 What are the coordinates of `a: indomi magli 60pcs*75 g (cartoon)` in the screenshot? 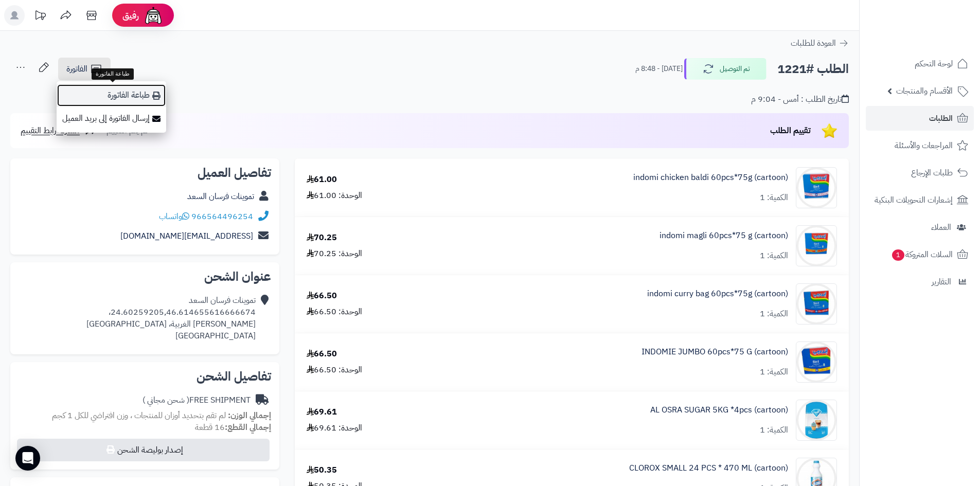 It's located at (724, 236).